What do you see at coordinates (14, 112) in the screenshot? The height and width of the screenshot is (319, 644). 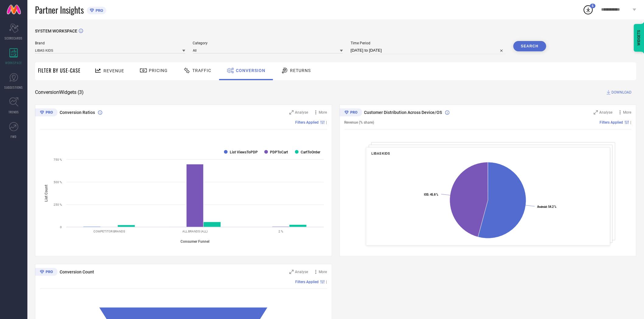 I see `span: TRENDS` at bounding box center [14, 112].